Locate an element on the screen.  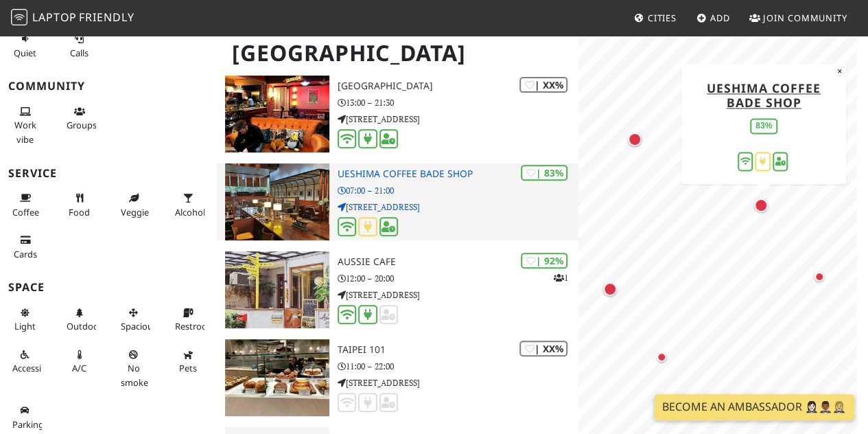
img: Aussie Cafe is located at coordinates (277, 290).